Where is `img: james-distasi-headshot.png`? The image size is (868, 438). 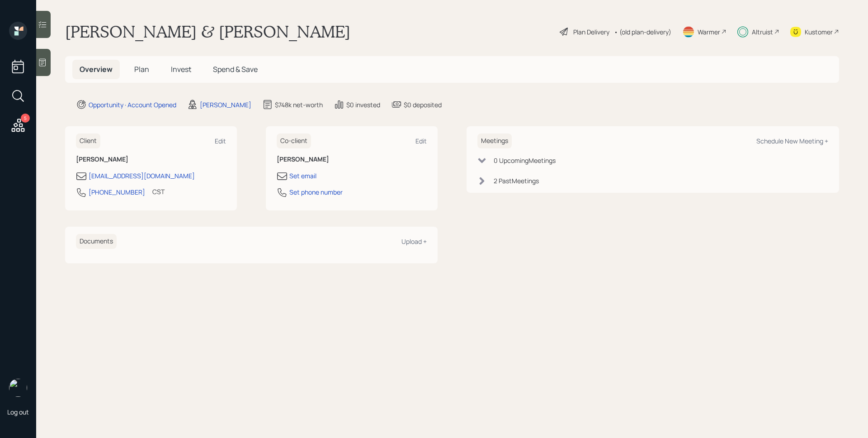 img: james-distasi-headshot.png is located at coordinates (18, 387).